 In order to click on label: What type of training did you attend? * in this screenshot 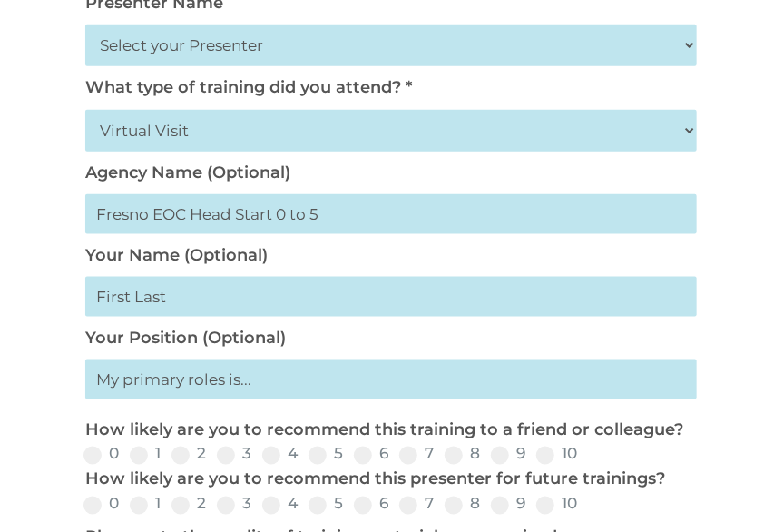, I will do `click(249, 87)`.